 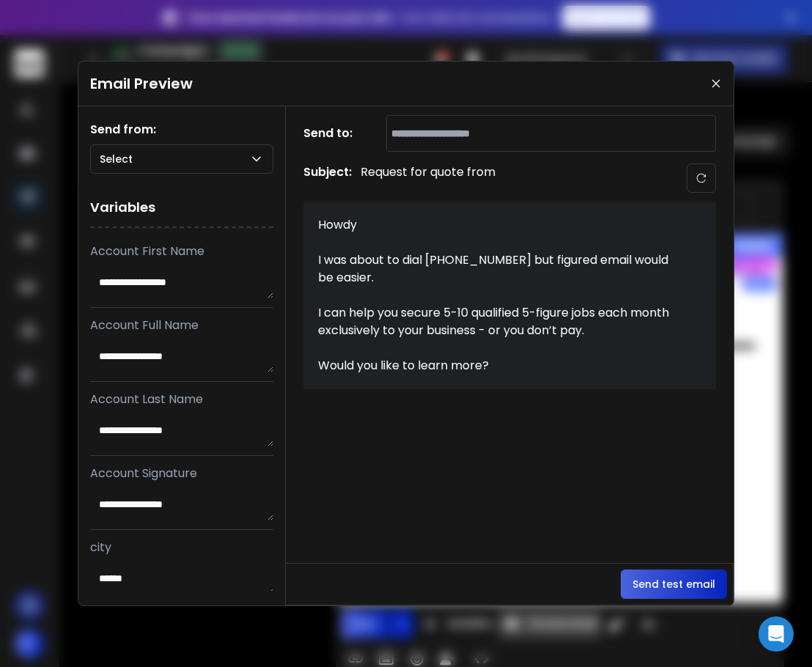 What do you see at coordinates (428, 178) in the screenshot?
I see `p: Request for quote from` at bounding box center [428, 178].